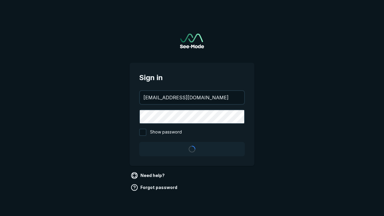  What do you see at coordinates (148, 176) in the screenshot?
I see `a: Need help?` at bounding box center [148, 176].